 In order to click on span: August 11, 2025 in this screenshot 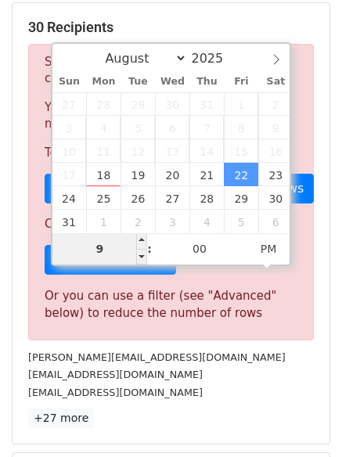, I will do `click(103, 151)`.